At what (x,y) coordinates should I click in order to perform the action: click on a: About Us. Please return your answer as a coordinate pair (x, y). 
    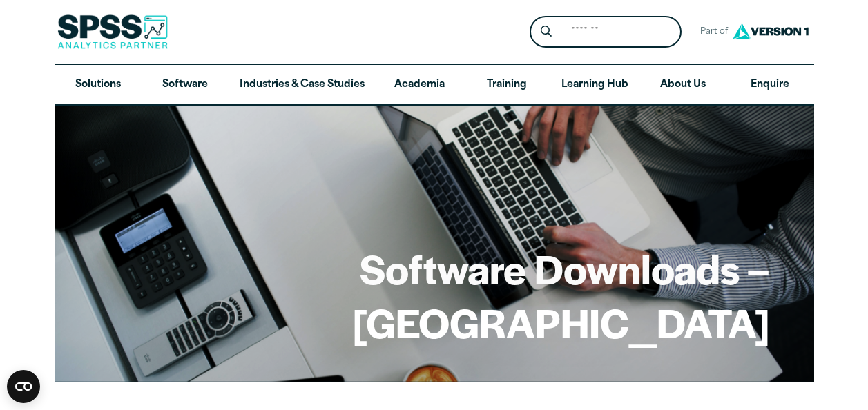
    Looking at the image, I should click on (683, 85).